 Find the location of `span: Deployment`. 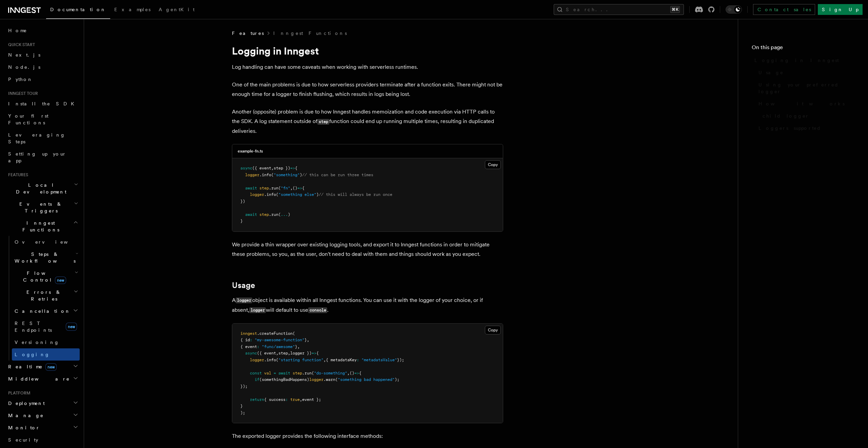

span: Deployment is located at coordinates (25, 403).